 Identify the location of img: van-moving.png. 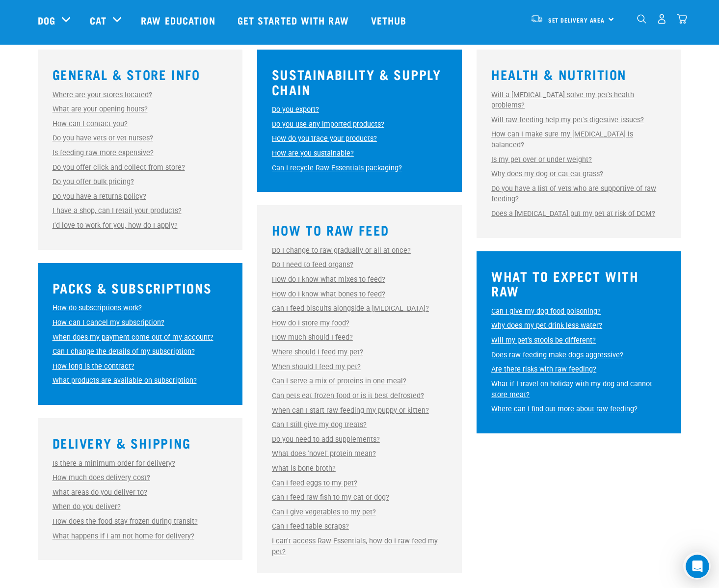
(537, 19).